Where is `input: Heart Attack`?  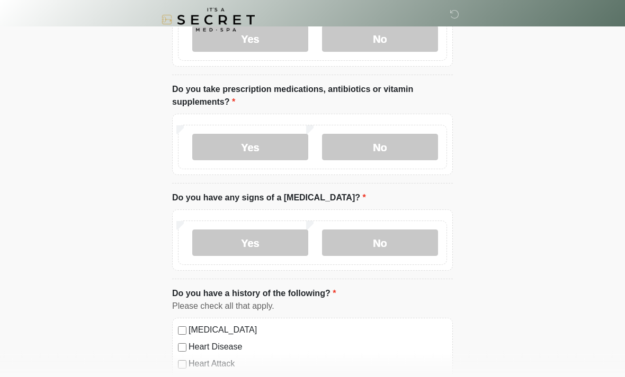
input: Heart Attack is located at coordinates (182, 365).